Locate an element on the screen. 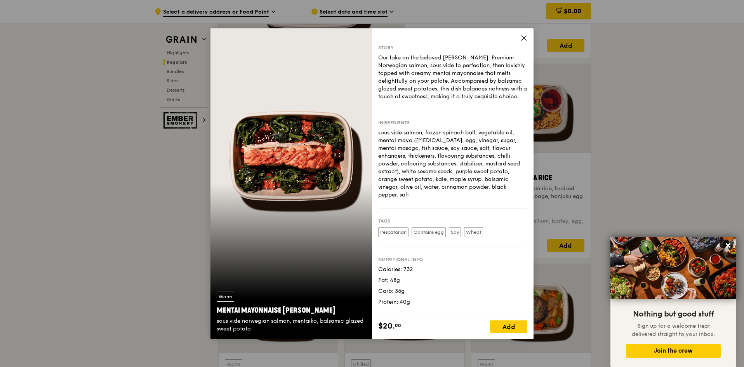  div: Nutritional info is located at coordinates (453, 259).